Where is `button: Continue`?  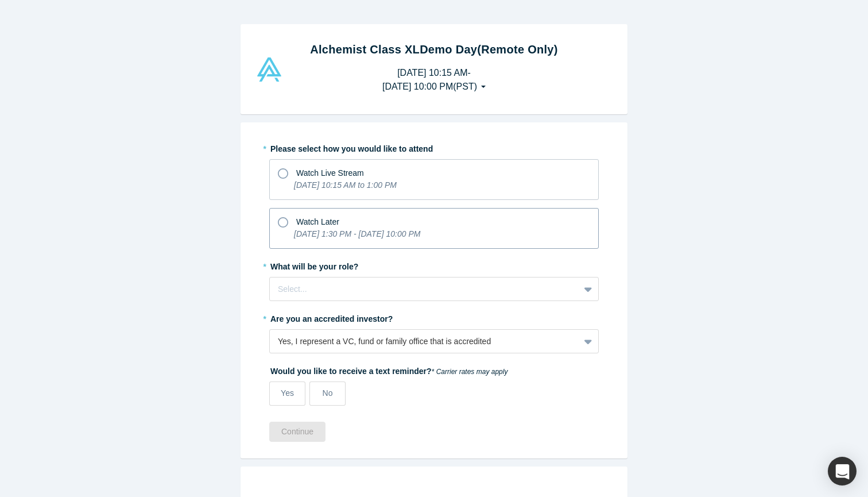
button: Continue is located at coordinates (297, 431).